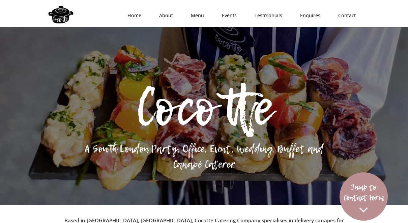 This screenshot has height=223, width=408. Describe the element at coordinates (344, 16) in the screenshot. I see `a: Contact` at that location.